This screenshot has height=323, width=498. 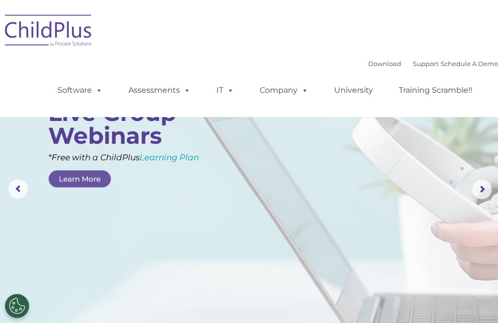 I want to click on a: Support, so click(x=426, y=64).